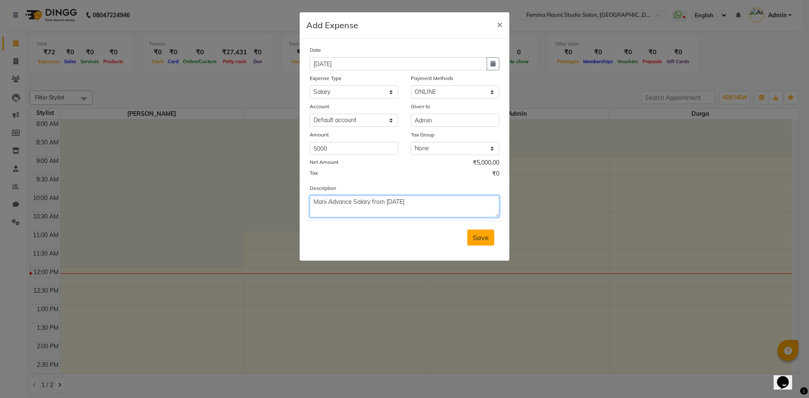 The height and width of the screenshot is (398, 809). What do you see at coordinates (313, 173) in the screenshot?
I see `label: Tax` at bounding box center [313, 173].